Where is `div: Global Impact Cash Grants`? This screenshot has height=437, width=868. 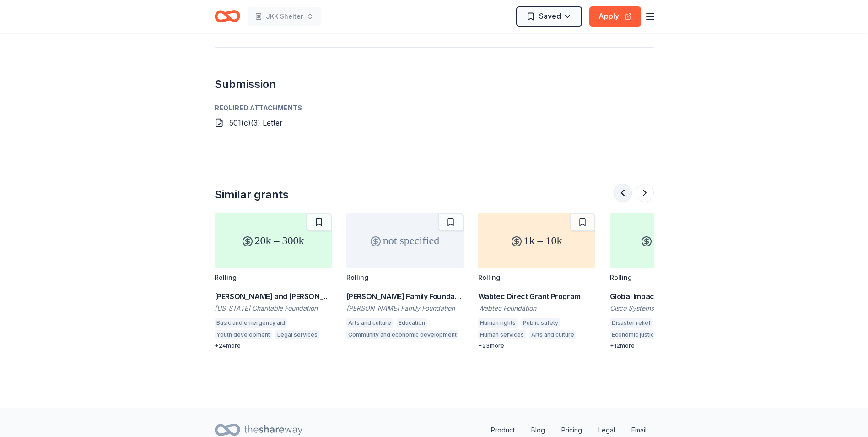 div: Global Impact Cash Grants is located at coordinates (669, 296).